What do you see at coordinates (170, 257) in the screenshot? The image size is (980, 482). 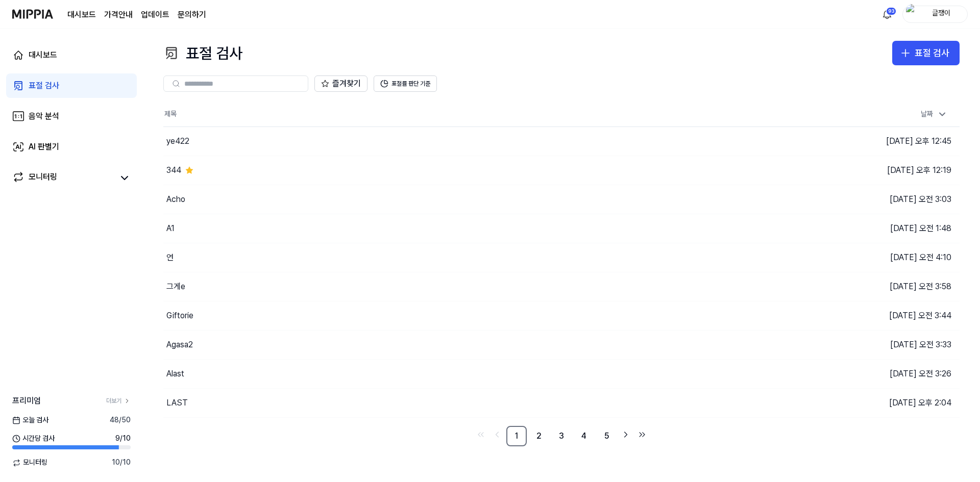 I see `div: 연` at bounding box center [170, 257].